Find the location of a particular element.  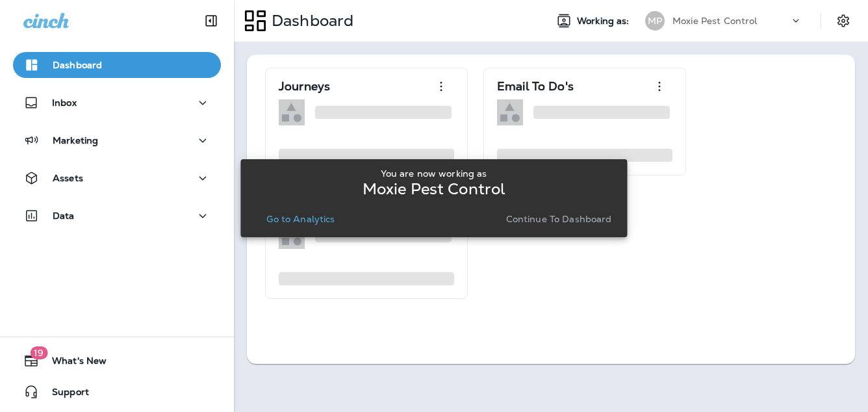

p: Marketing is located at coordinates (76, 141).